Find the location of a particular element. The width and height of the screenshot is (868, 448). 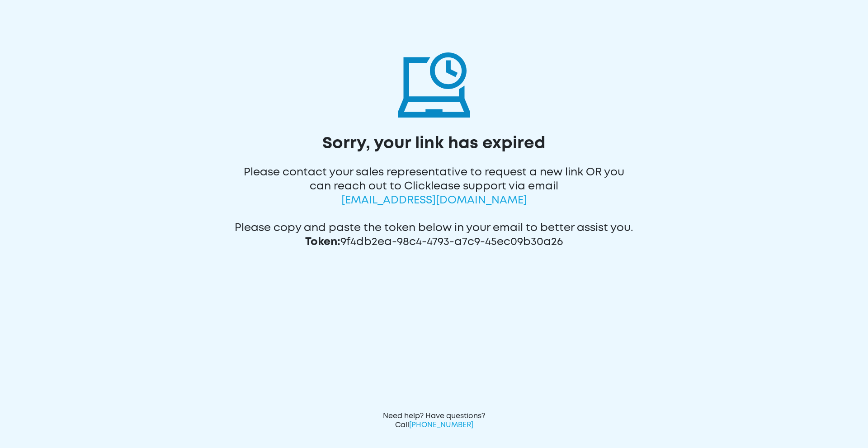

img: invalid-token-icon.svg is located at coordinates (434, 81).